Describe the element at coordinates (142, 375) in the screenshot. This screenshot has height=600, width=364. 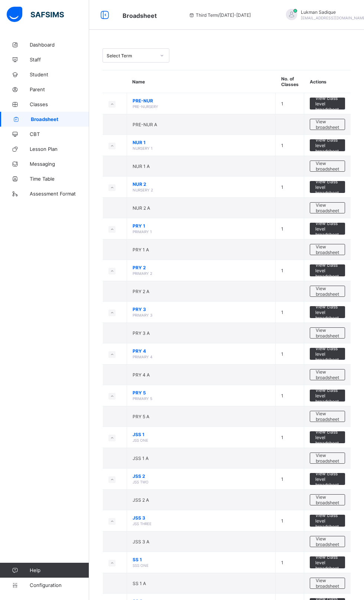
I see `span: PRY 4 A` at that location.